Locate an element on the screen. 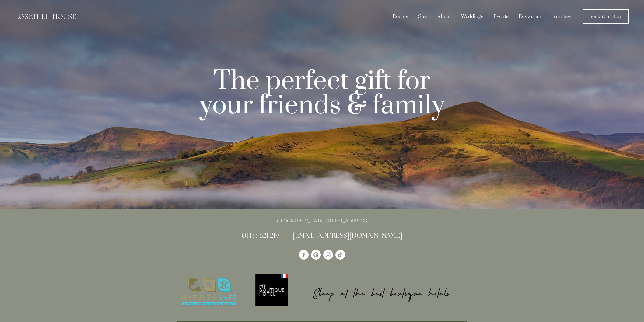 This screenshot has width=644, height=322. img: My Boutique Hotel - Logo is located at coordinates (360, 289).